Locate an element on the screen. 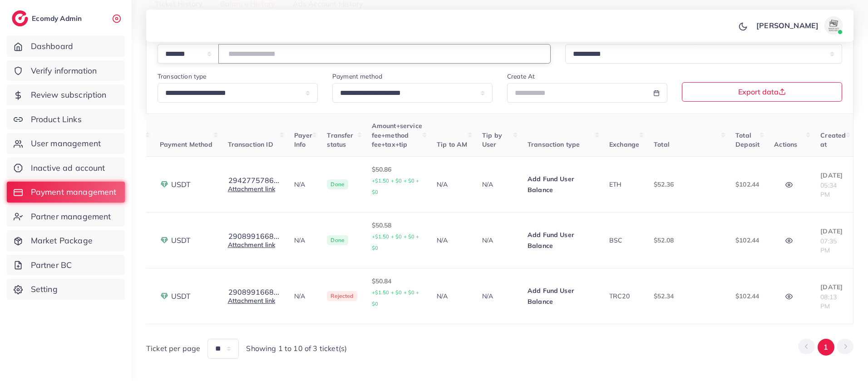 This screenshot has height=381, width=868. span: 07:35 PM is located at coordinates (828, 246).